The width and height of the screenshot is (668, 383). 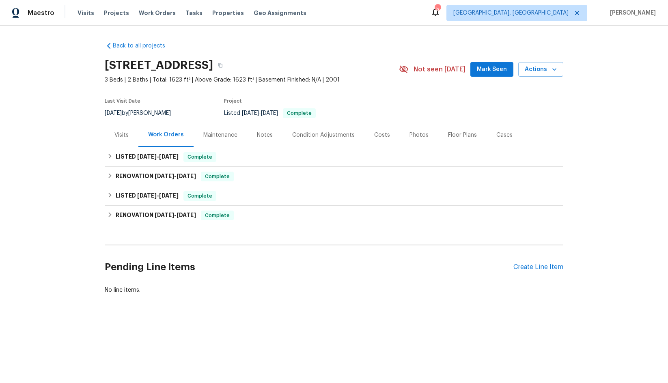 I want to click on span: Work Orders, so click(x=157, y=13).